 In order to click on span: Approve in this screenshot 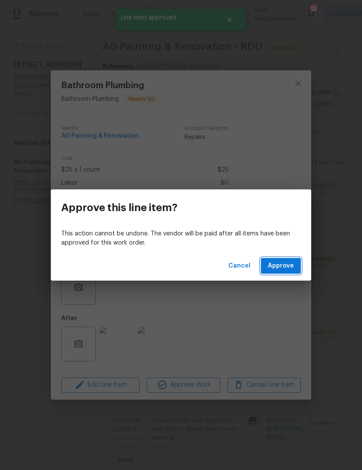, I will do `click(281, 266)`.